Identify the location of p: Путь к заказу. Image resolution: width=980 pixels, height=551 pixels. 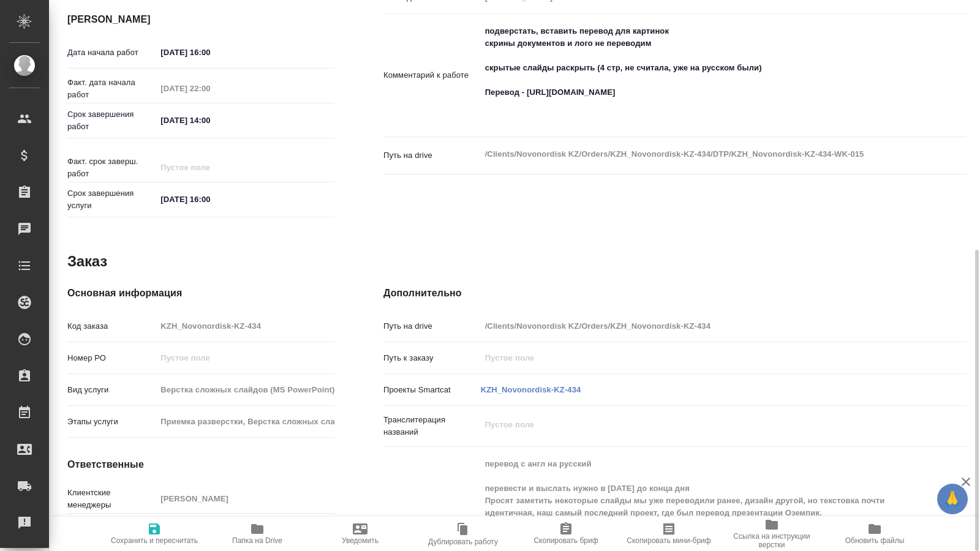
(432, 358).